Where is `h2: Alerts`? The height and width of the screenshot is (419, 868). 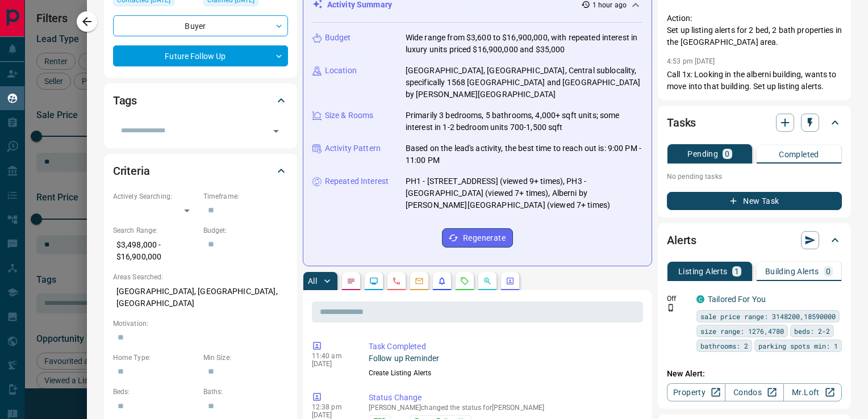
h2: Alerts is located at coordinates (682, 241).